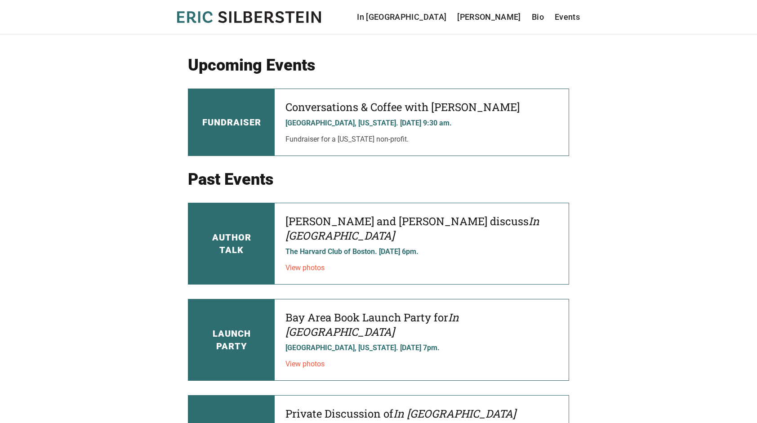 The height and width of the screenshot is (423, 757). Describe the element at coordinates (538, 17) in the screenshot. I see `a: Bio` at that location.